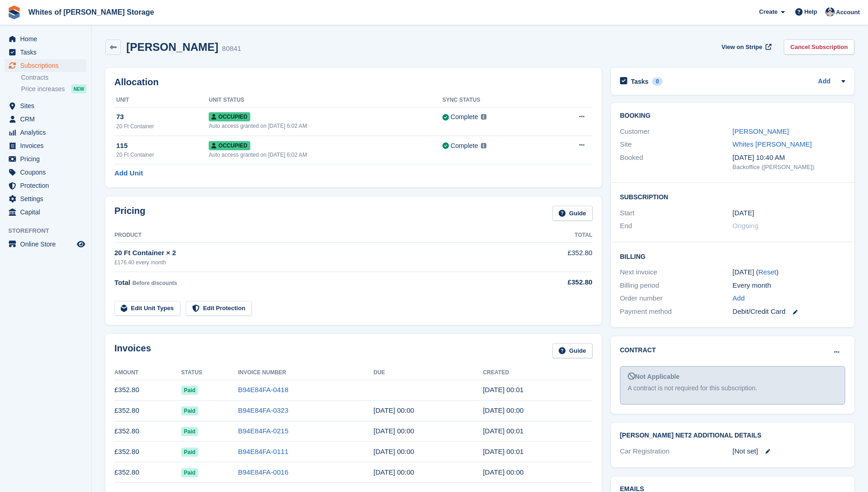 Image resolution: width=868 pixels, height=492 pixels. Describe the element at coordinates (147, 308) in the screenshot. I see `a: Edit Unit Types` at that location.